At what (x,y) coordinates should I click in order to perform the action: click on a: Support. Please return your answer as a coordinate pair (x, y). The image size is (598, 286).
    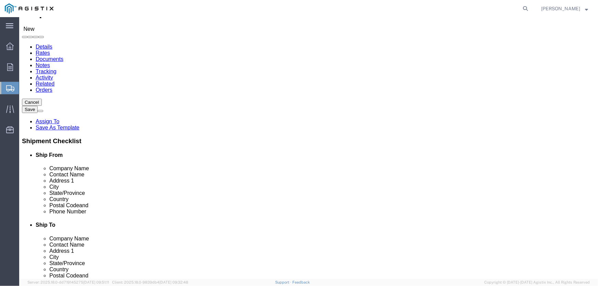
    Looking at the image, I should click on (284, 282).